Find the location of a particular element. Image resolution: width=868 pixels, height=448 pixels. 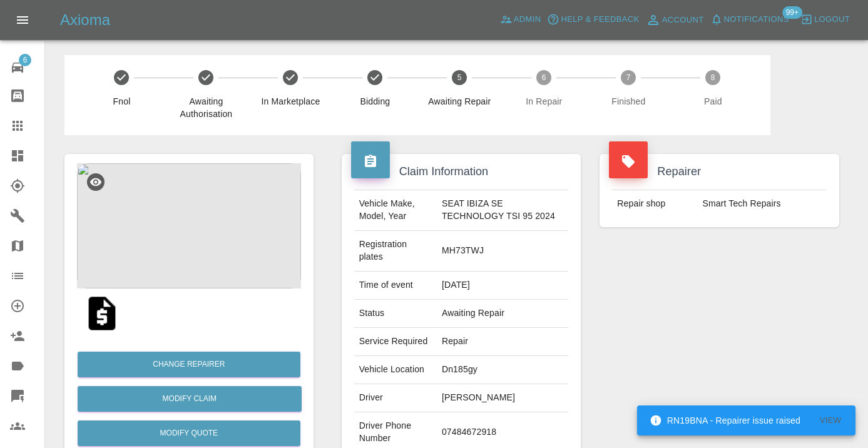

span: Notifications is located at coordinates (757, 19).